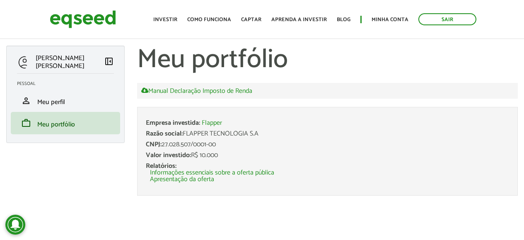  Describe the element at coordinates (327, 134) in the screenshot. I see `div: FLAPPER TECNOLOGIA S.A` at that location.